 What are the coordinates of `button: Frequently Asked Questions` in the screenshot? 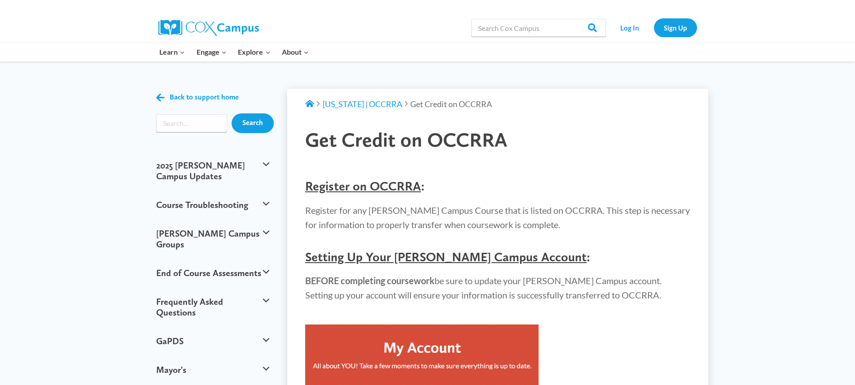 It's located at (213, 307).